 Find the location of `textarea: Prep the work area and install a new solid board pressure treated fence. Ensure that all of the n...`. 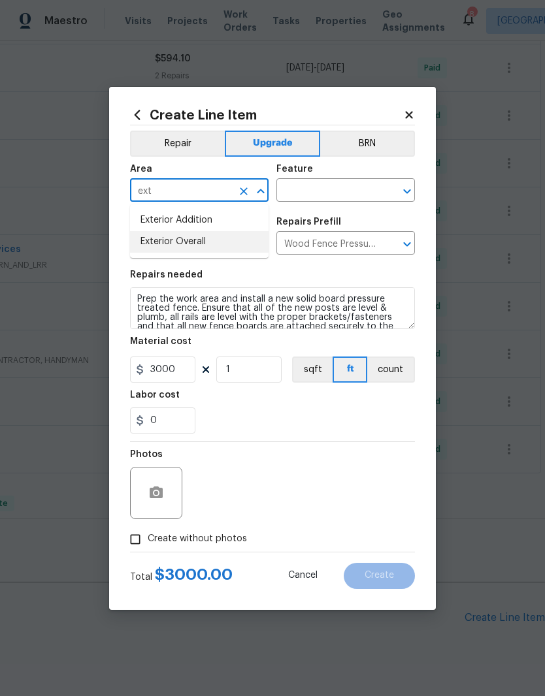

textarea: Prep the work area and install a new solid board pressure treated fence. Ensure that all of the n... is located at coordinates (272, 308).